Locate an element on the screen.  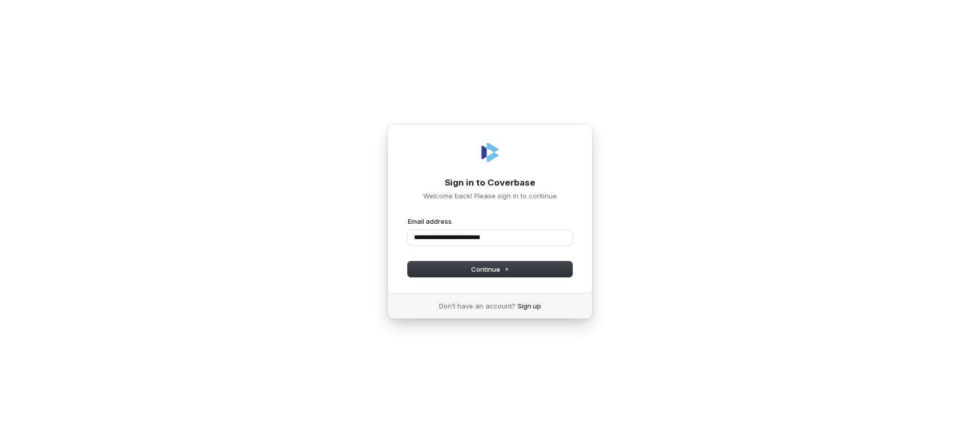
p: Welcome back! Please sign in to continue is located at coordinates (490, 196).